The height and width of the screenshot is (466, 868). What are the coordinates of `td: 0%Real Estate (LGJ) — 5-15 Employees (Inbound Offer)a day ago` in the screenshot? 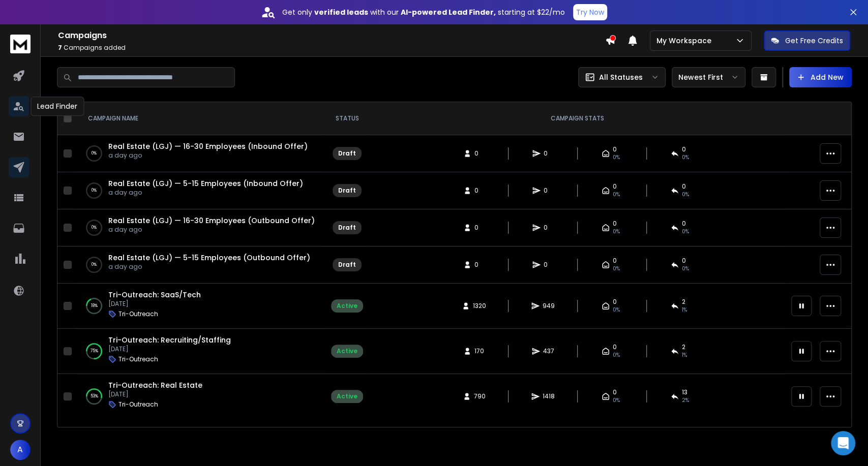 It's located at (200, 191).